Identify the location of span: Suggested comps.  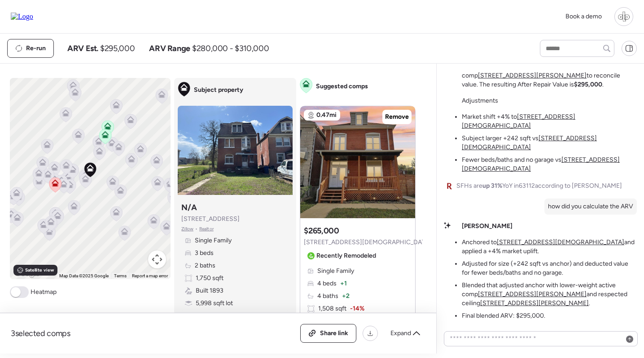
(342, 87).